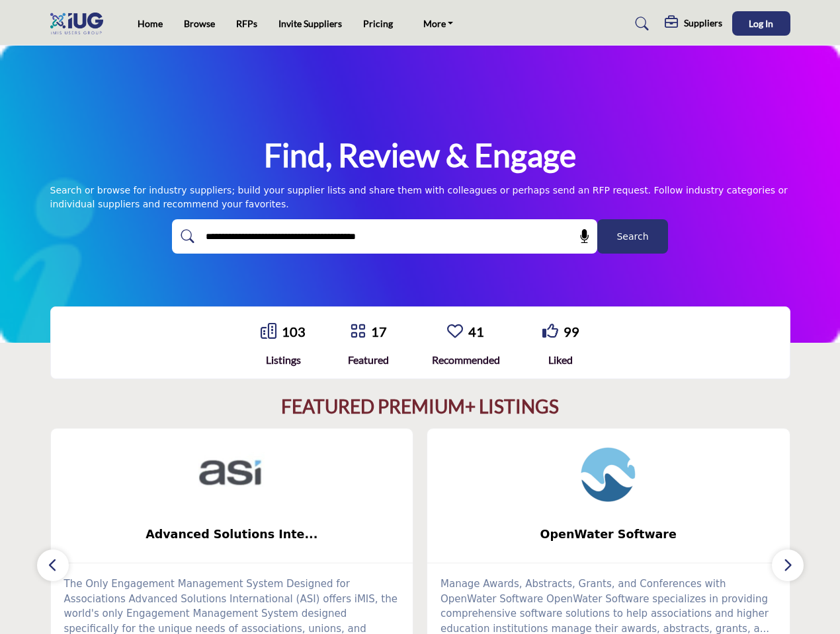 This screenshot has height=634, width=840. I want to click on div: Recommended, so click(465, 360).